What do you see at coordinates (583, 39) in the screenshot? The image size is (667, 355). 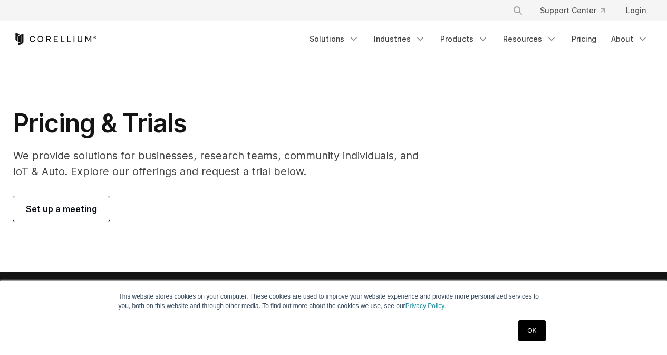 I see `a: Pricing` at bounding box center [583, 39].